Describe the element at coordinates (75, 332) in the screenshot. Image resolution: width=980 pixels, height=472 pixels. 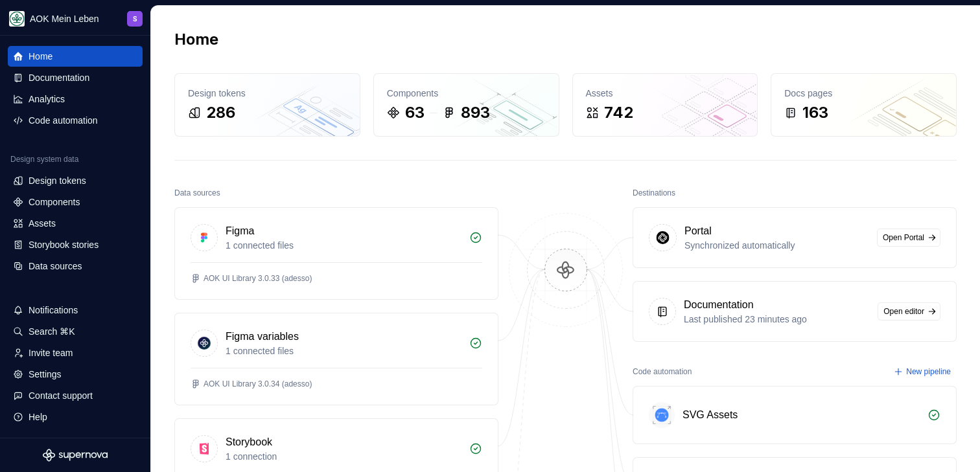
I see `button: Search ⌘K` at that location.